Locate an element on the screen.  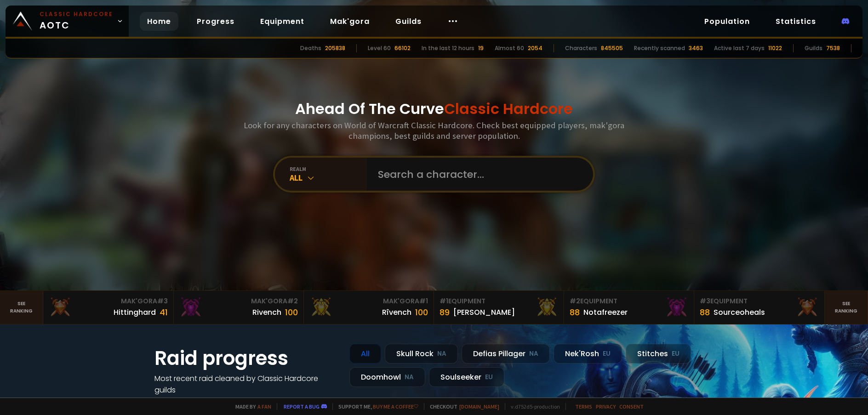
div: In the last 12 hours is located at coordinates (448, 48).